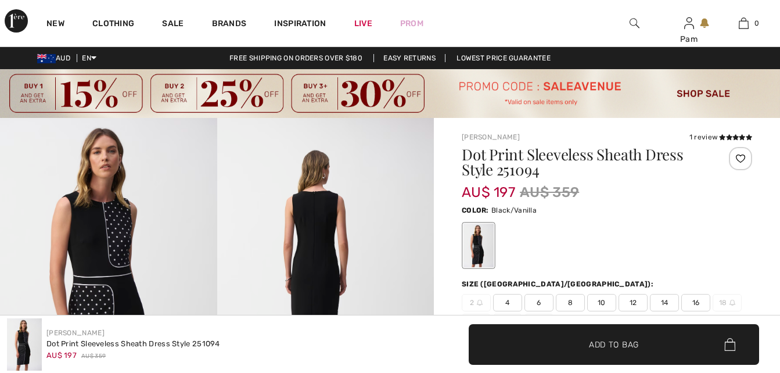 Image resolution: width=780 pixels, height=373 pixels. Describe the element at coordinates (582, 162) in the screenshot. I see `h1: Dot Print Sleeveless Sheath Dress Style 251094` at that location.